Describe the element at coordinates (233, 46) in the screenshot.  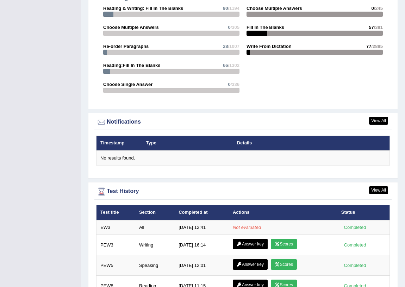
I see `span: /1007` at that location.